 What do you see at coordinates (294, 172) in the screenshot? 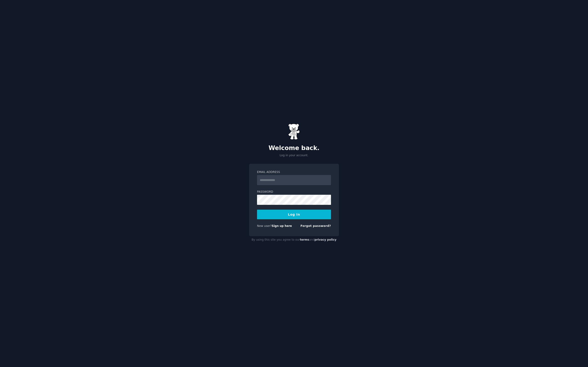
I see `label: Email Address` at bounding box center [294, 172].